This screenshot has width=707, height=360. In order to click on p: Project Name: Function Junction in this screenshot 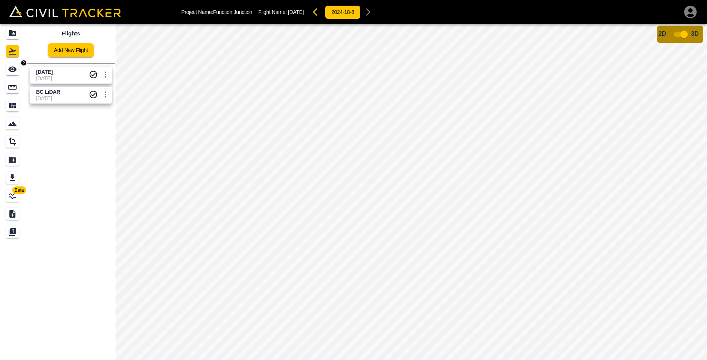, I will do `click(217, 12)`.